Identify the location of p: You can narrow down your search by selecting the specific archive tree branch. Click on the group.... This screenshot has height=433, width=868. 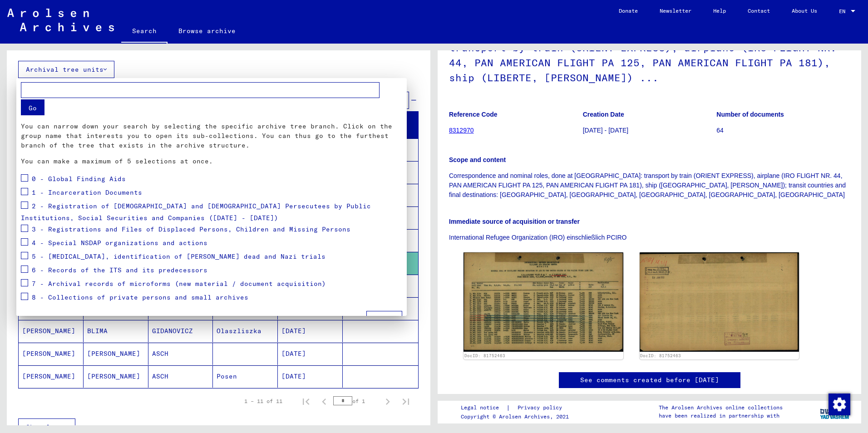
(211, 136).